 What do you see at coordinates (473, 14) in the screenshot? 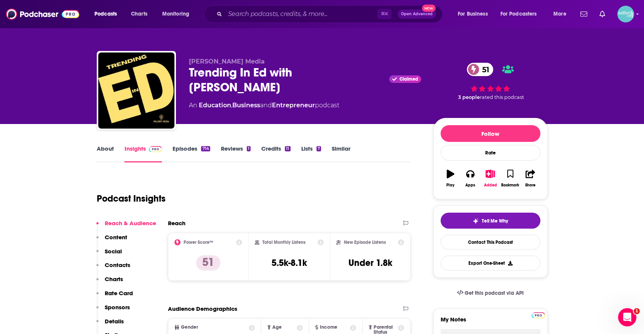
I see `span: For Business` at bounding box center [473, 14].